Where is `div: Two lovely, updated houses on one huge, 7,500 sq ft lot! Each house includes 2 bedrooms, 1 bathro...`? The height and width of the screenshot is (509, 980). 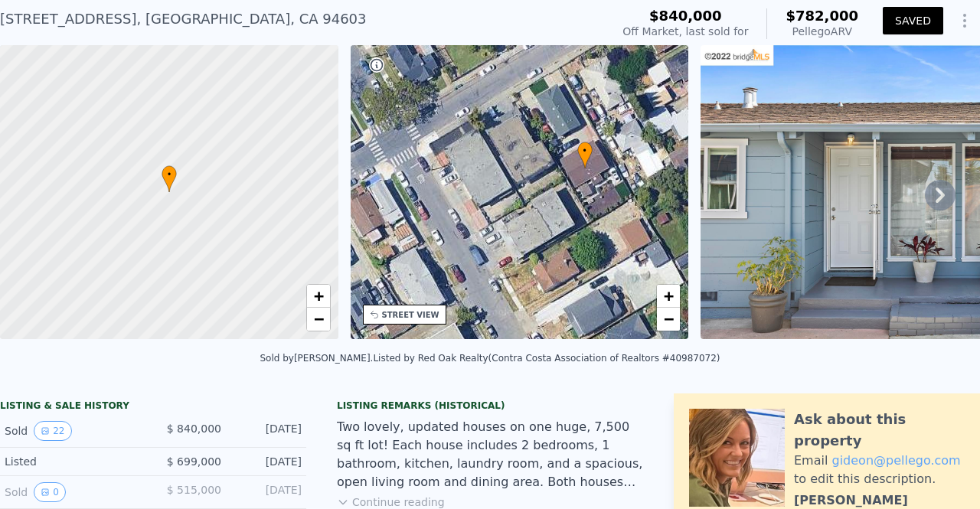 div: Two lovely, updated houses on one huge, 7,500 sq ft lot! Each house includes 2 bedrooms, 1 bathro... is located at coordinates (490, 455).